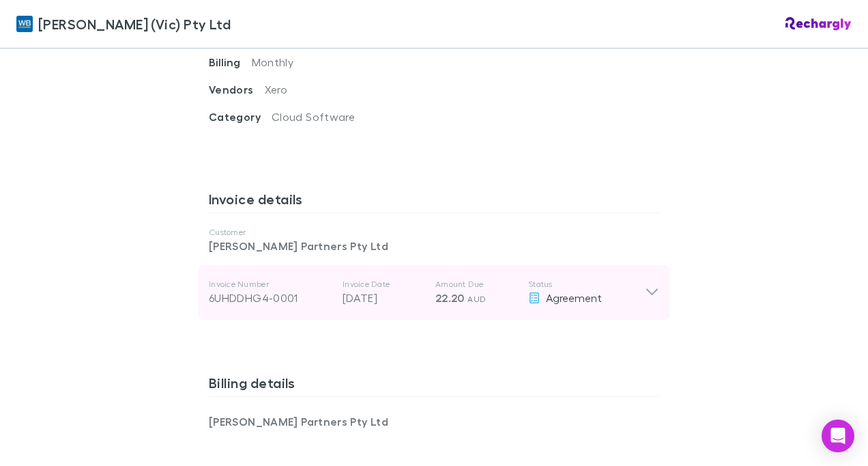 This screenshot has width=868, height=466. What do you see at coordinates (314, 116) in the screenshot?
I see `span: Cloud Software` at bounding box center [314, 116].